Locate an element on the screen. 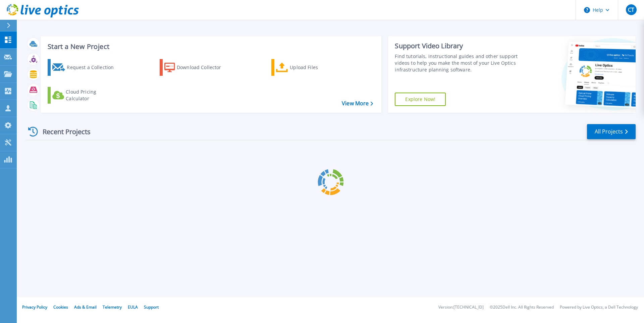  div: Cloud Pricing Calculator is located at coordinates (93, 95).